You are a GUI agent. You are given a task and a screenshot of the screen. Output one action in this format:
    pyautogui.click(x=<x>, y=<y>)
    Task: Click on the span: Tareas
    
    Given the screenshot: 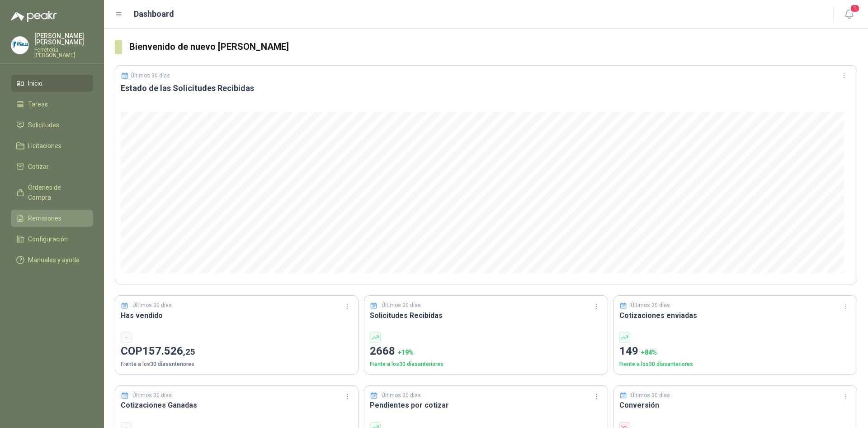 What is the action you would take?
    pyautogui.click(x=38, y=104)
    